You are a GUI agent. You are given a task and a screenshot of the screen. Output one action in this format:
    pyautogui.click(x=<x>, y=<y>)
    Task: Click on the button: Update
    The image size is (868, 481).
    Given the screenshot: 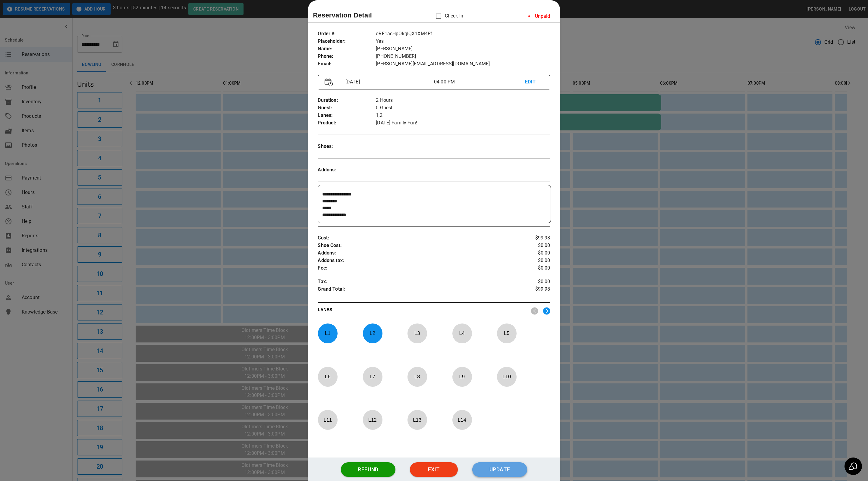 What is the action you would take?
    pyautogui.click(x=500, y=470)
    